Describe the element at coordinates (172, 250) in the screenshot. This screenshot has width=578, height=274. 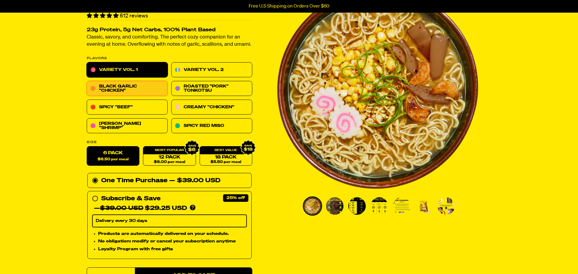
I see `li: Loyalty Program with free gifts` at that location.